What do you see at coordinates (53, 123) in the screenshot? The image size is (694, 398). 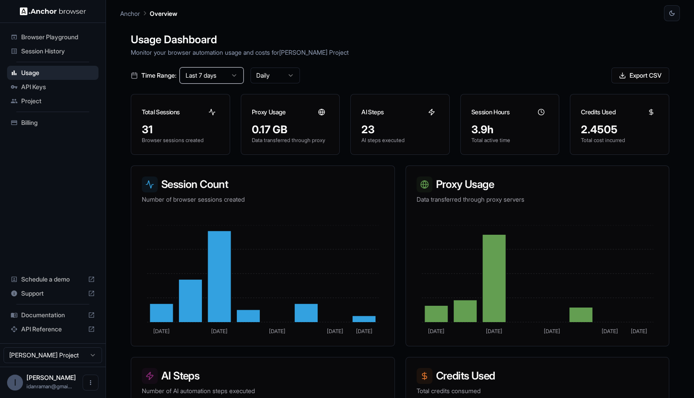 I see `div: Billing` at bounding box center [53, 123].